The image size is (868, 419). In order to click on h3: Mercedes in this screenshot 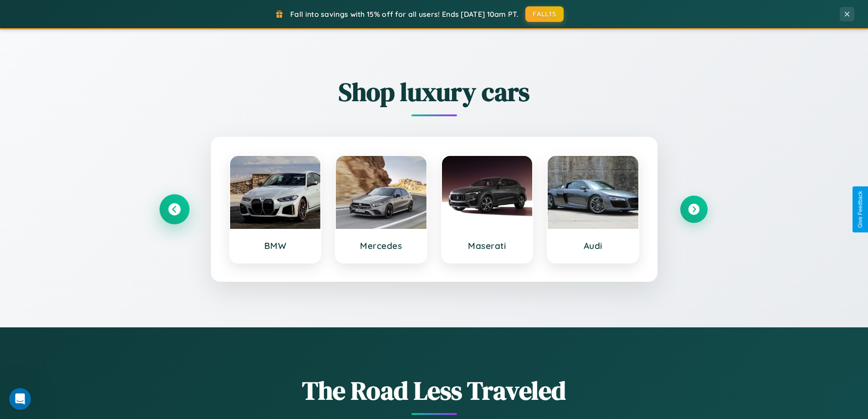, I will do `click(381, 246)`.